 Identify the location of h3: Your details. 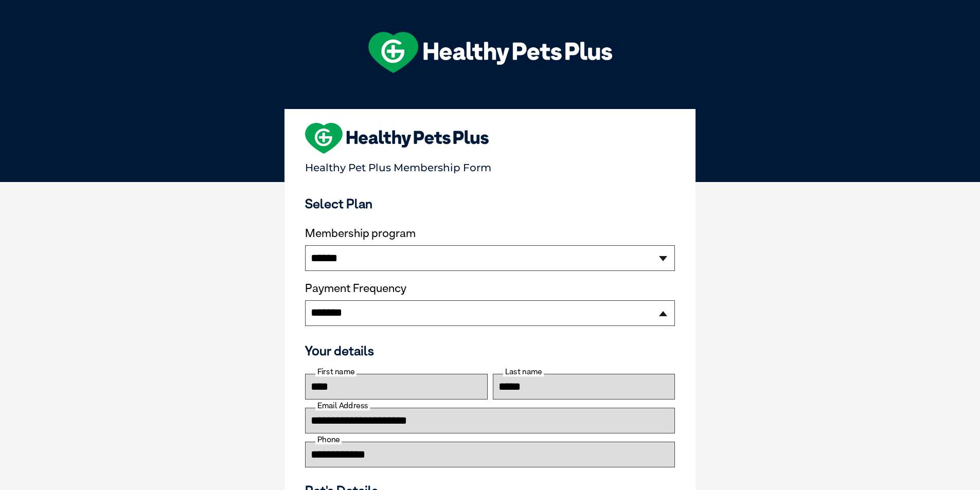
(489, 351).